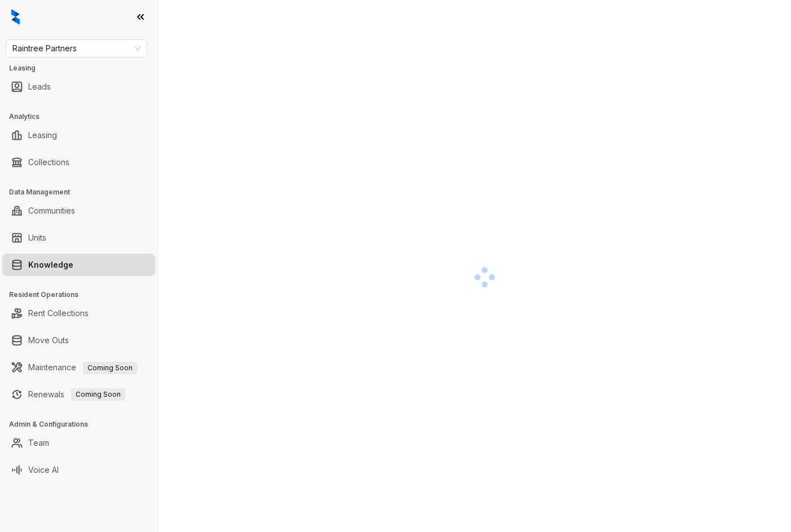 Image resolution: width=791 pixels, height=532 pixels. I want to click on li: Leasing, so click(78, 135).